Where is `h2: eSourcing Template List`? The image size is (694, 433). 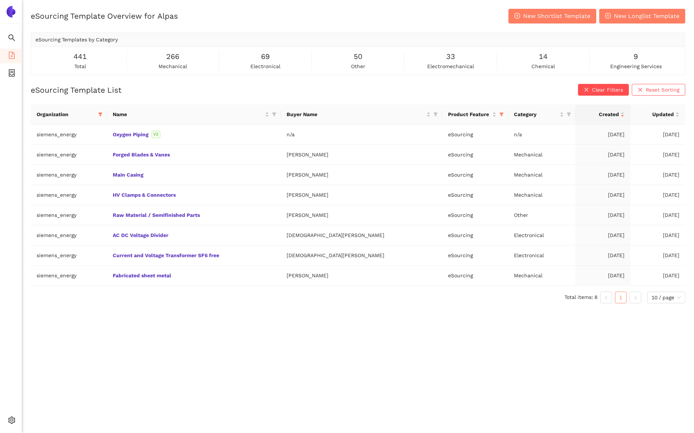
h2: eSourcing Template List is located at coordinates (76, 90).